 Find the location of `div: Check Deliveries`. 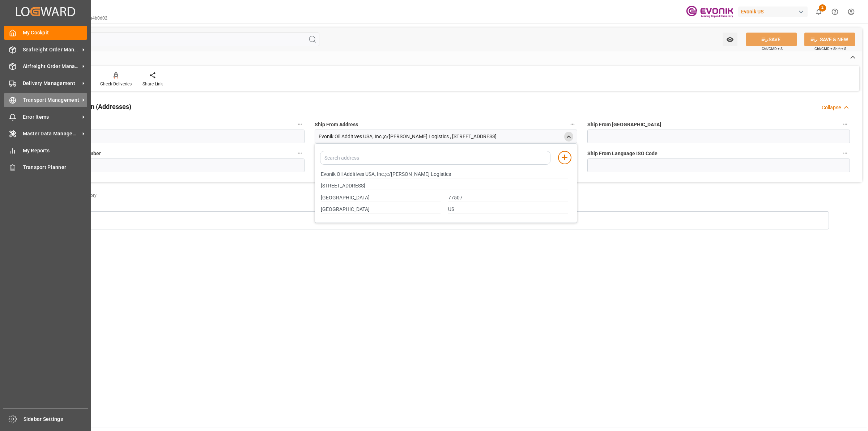

div: Check Deliveries is located at coordinates (116, 84).